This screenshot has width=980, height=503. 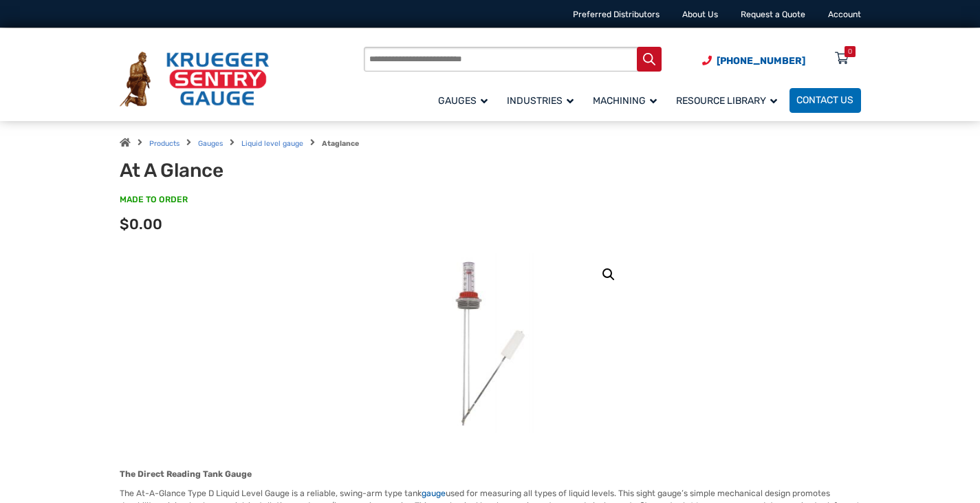 What do you see at coordinates (825, 100) in the screenshot?
I see `span: Contact Us` at bounding box center [825, 100].